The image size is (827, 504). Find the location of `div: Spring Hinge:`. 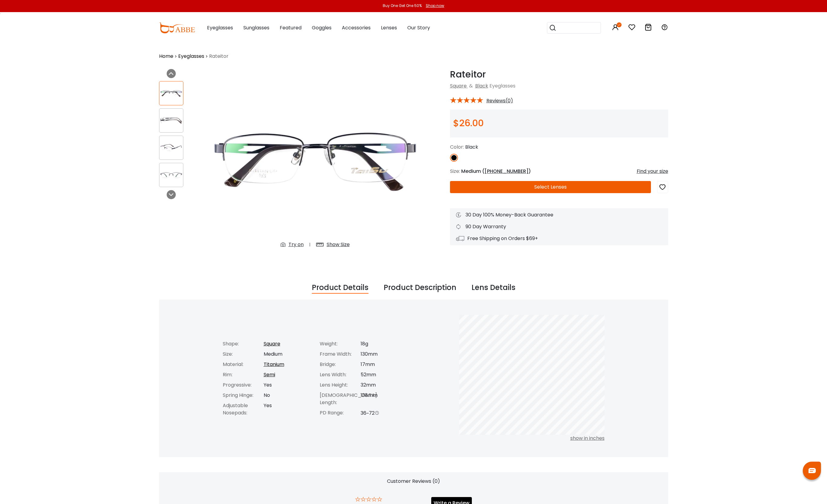

div: Spring Hinge: is located at coordinates (243, 395).